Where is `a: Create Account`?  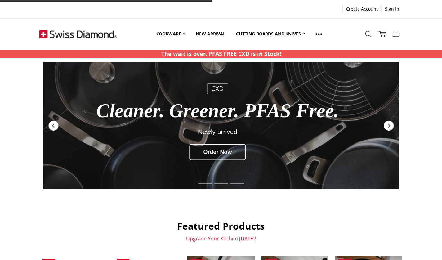 a: Create Account is located at coordinates (362, 9).